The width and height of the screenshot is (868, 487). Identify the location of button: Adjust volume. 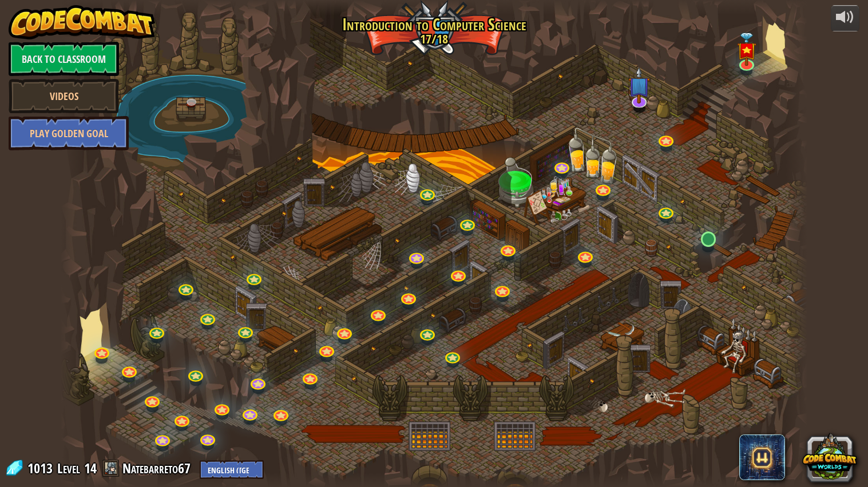
(845, 18).